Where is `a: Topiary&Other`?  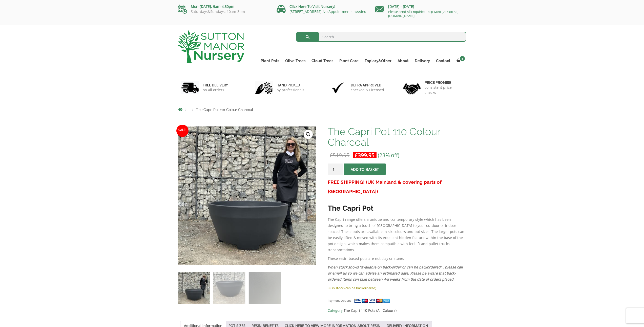
a: Topiary&Other is located at coordinates (378, 61).